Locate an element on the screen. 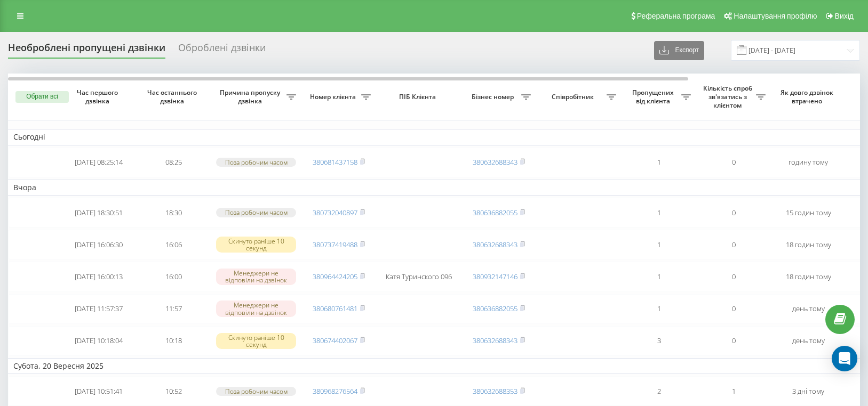 The image size is (868, 406). span: ПІБ Клієнта is located at coordinates (419, 97).